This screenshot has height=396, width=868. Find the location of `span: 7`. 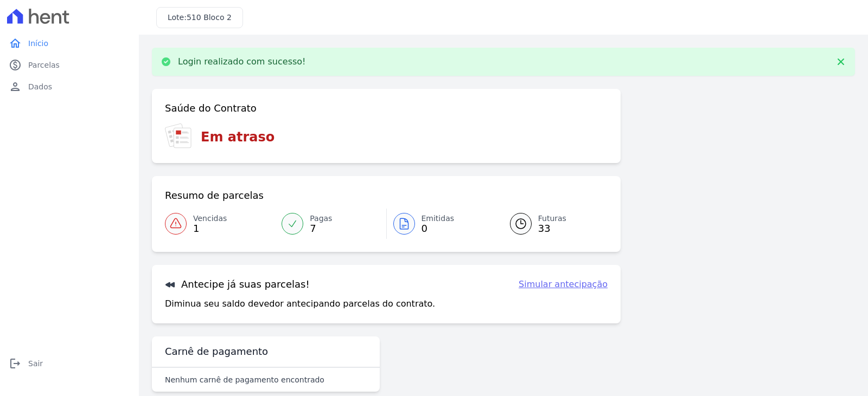

span: 7 is located at coordinates (320, 228).